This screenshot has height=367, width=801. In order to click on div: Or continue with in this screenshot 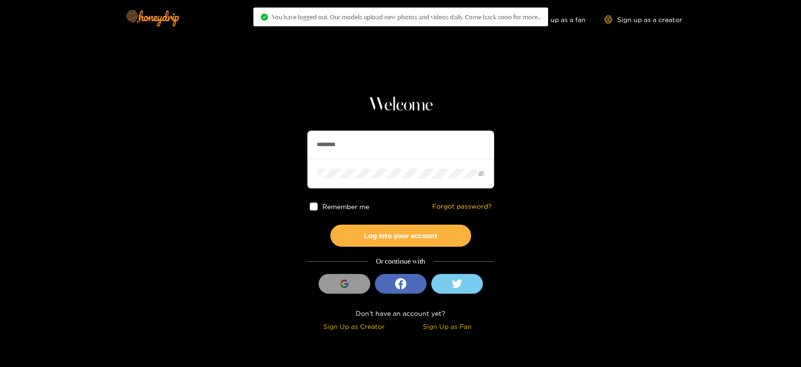, I will do `click(401, 261)`.